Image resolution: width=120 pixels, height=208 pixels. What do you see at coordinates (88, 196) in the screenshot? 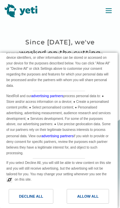
I see `div: Allow All` at bounding box center [88, 196].